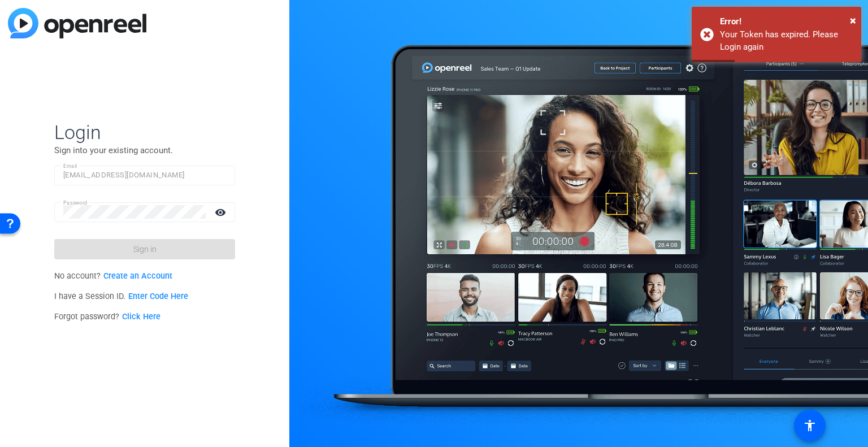 The width and height of the screenshot is (868, 447). I want to click on span: No account?, so click(113, 276).